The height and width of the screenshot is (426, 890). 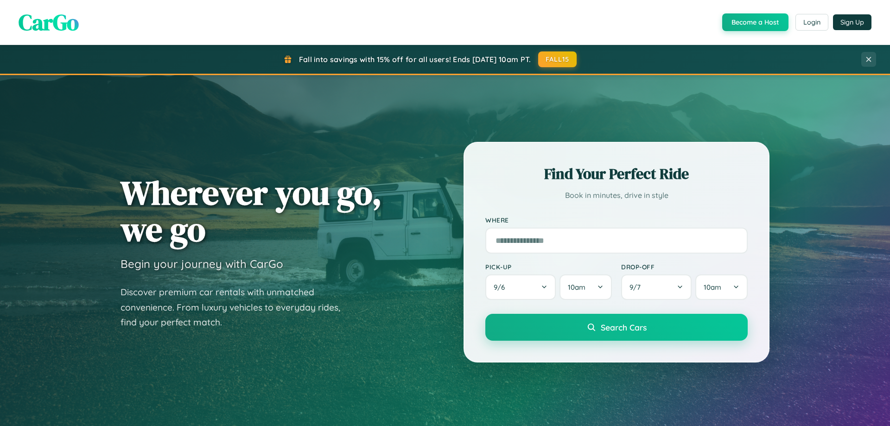 What do you see at coordinates (548, 266) in the screenshot?
I see `label: Pick-up` at bounding box center [548, 266].